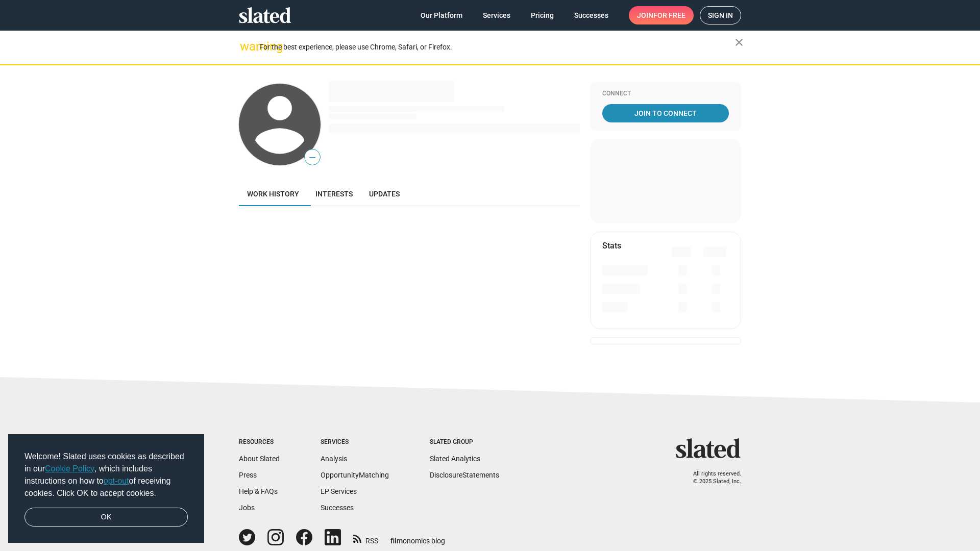 The height and width of the screenshot is (551, 980). Describe the element at coordinates (338, 491) in the screenshot. I see `a: EP Services` at that location.